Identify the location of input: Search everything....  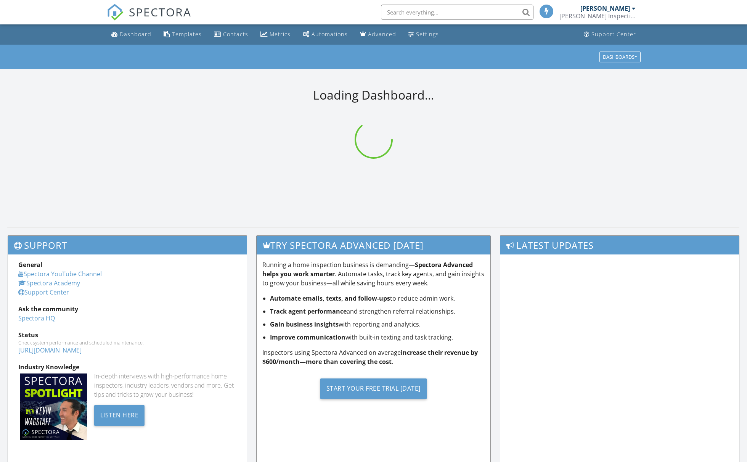
(457, 12).